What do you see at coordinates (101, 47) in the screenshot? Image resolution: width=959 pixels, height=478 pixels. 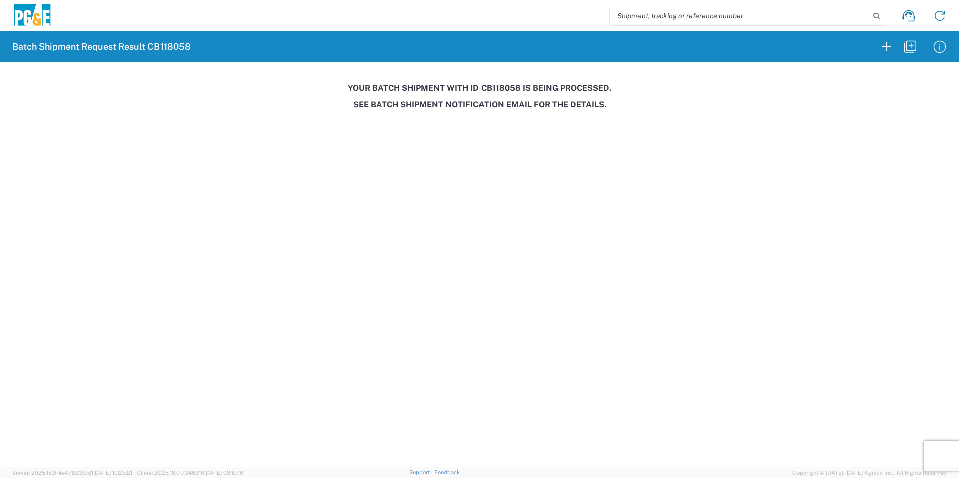 I see `h2: Batch Shipment Request Result CB118058` at bounding box center [101, 47].